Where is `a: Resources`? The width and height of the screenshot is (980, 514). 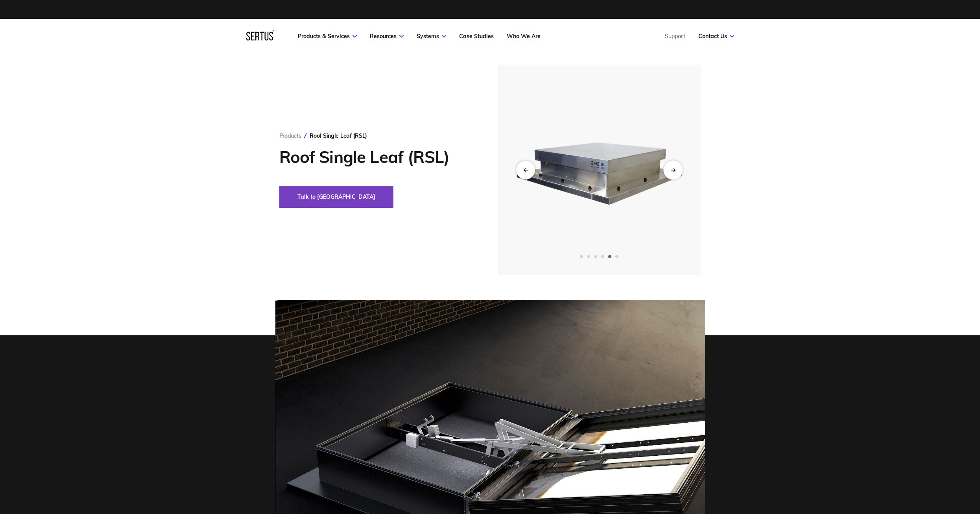
a: Resources is located at coordinates (387, 36).